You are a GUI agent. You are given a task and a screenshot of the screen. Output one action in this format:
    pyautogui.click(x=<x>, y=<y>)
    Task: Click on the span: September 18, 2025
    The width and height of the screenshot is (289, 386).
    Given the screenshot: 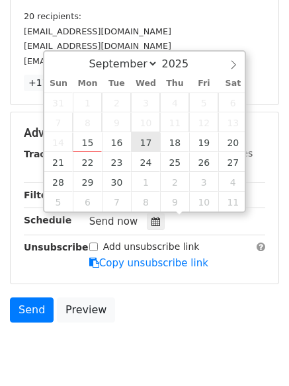 What is the action you would take?
    pyautogui.click(x=175, y=142)
    